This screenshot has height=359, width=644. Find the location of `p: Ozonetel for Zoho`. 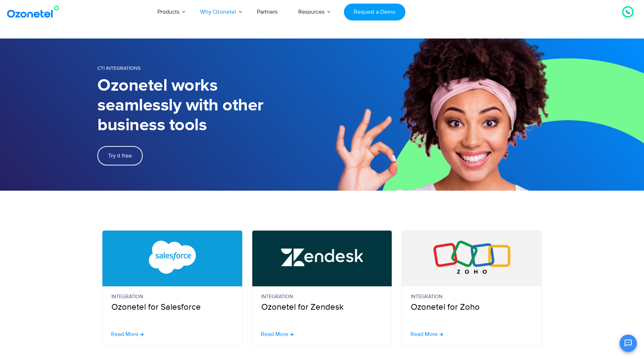

p: Ozonetel for Zoho is located at coordinates (472, 303).